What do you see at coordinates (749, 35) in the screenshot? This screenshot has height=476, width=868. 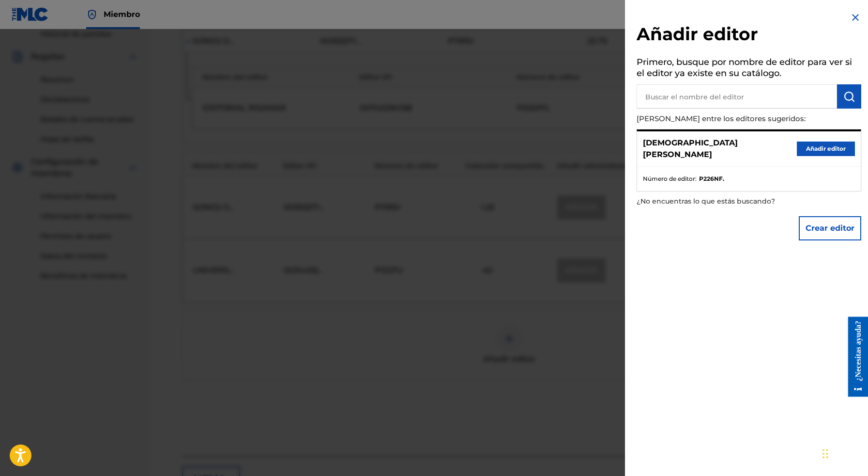 I see `h2: Añadir editor` at bounding box center [749, 35].